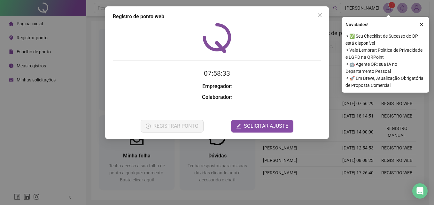  I want to click on div: Registro de ponto web, so click(217, 17).